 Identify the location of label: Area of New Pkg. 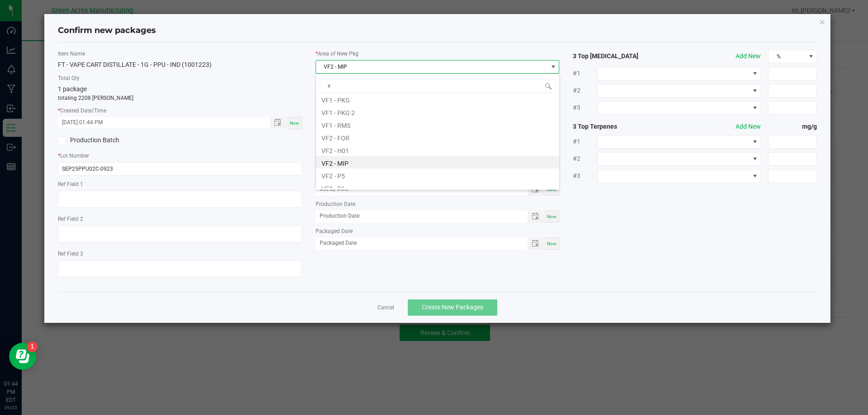
(437, 54).